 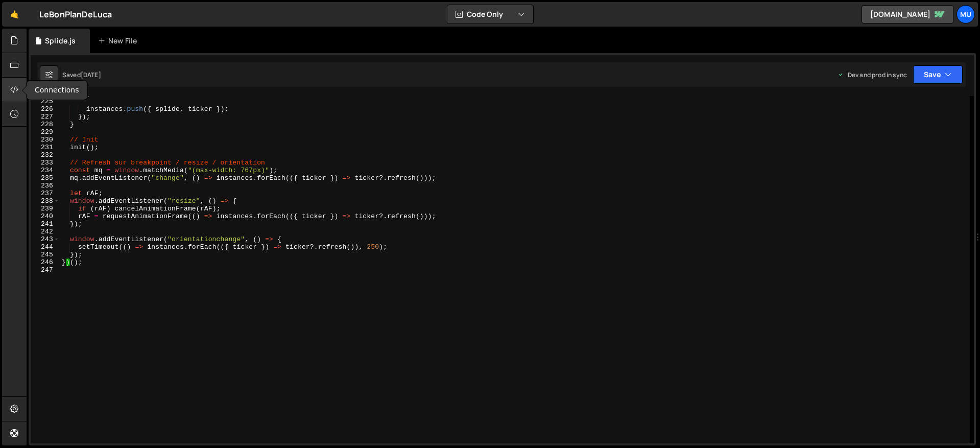 I want to click on div: 240, so click(x=45, y=216).